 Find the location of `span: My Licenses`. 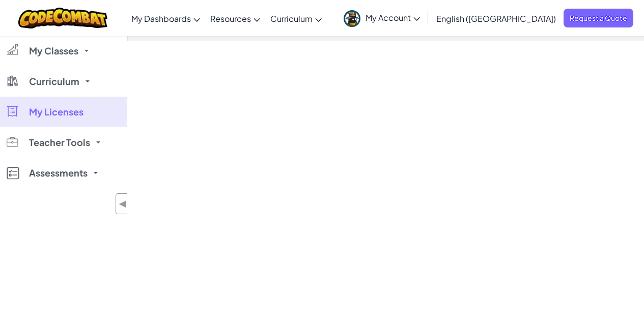

span: My Licenses is located at coordinates (56, 112).